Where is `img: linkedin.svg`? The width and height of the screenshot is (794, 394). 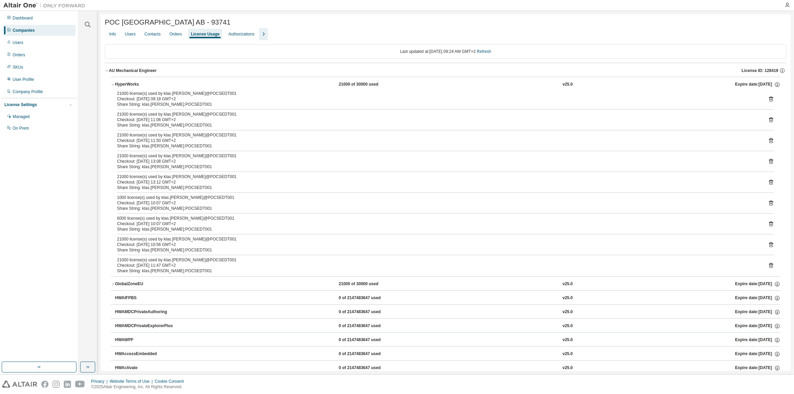 img: linkedin.svg is located at coordinates (67, 384).